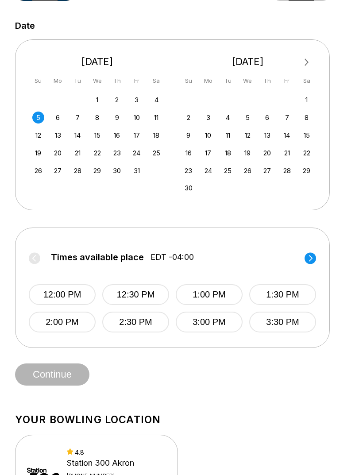  Describe the element at coordinates (188, 188) in the screenshot. I see `div: Choose Sunday, November 30th, 2025` at that location.